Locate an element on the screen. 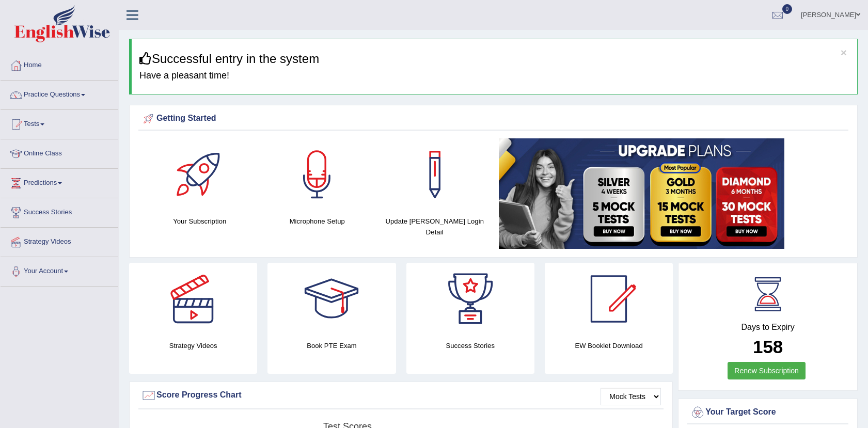 The height and width of the screenshot is (428, 868). h4: Book PTE Exam is located at coordinates (332, 345).